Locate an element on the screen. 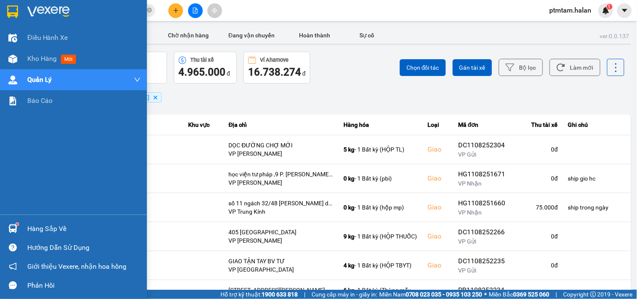 This screenshot has width=637, height=299. span: mới is located at coordinates (68, 59).